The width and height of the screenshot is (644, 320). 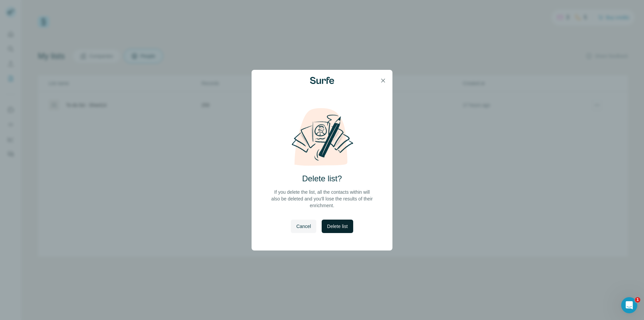 What do you see at coordinates (322, 179) in the screenshot?
I see `h2: Delete list?` at bounding box center [322, 179].